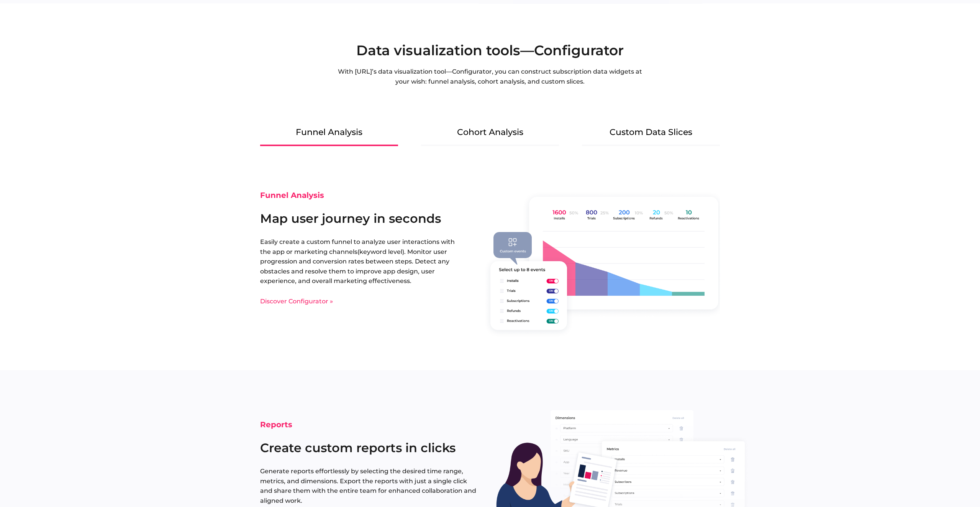 Image resolution: width=980 pixels, height=507 pixels. Describe the element at coordinates (297, 301) in the screenshot. I see `a: Discover Configurator »` at that location.